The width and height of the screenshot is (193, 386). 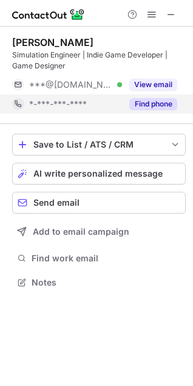 I want to click on div: Save to List / ATS / CRM, so click(x=99, y=145).